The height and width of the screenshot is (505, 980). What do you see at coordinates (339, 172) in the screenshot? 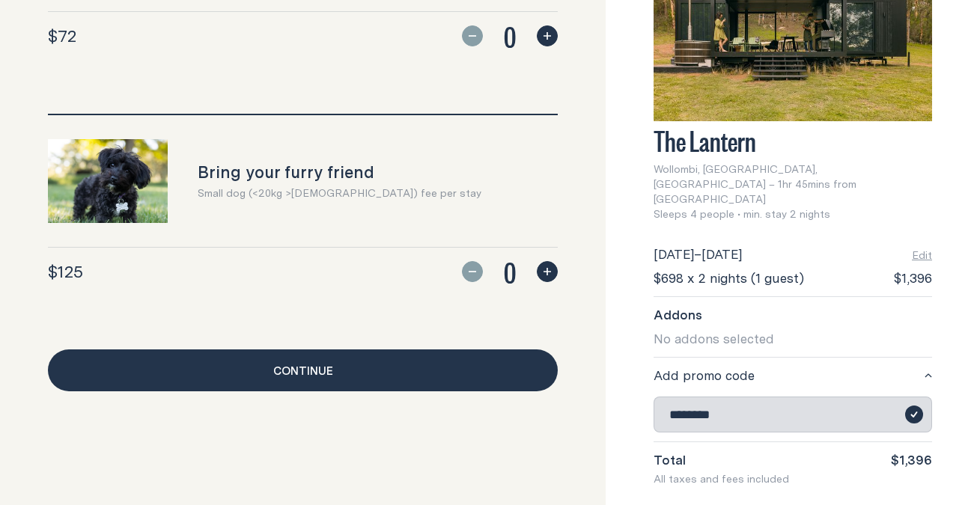
I see `h3: Bring your furry friend` at bounding box center [339, 172].